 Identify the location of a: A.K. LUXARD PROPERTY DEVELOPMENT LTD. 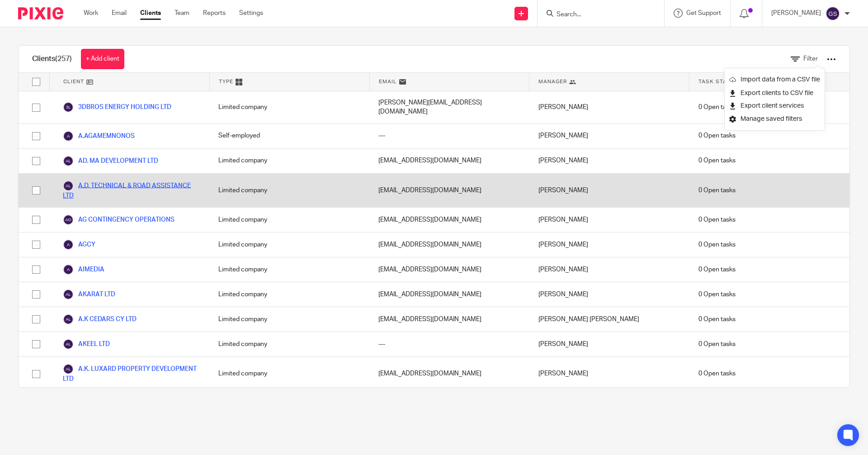
(132, 374).